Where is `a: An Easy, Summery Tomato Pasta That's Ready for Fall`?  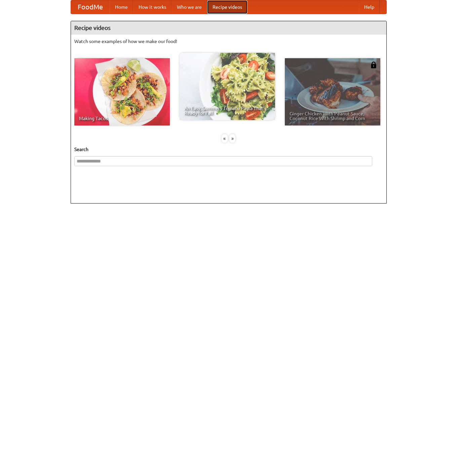
a: An Easy, Summery Tomato Pasta That's Ready for Fall is located at coordinates (227, 87).